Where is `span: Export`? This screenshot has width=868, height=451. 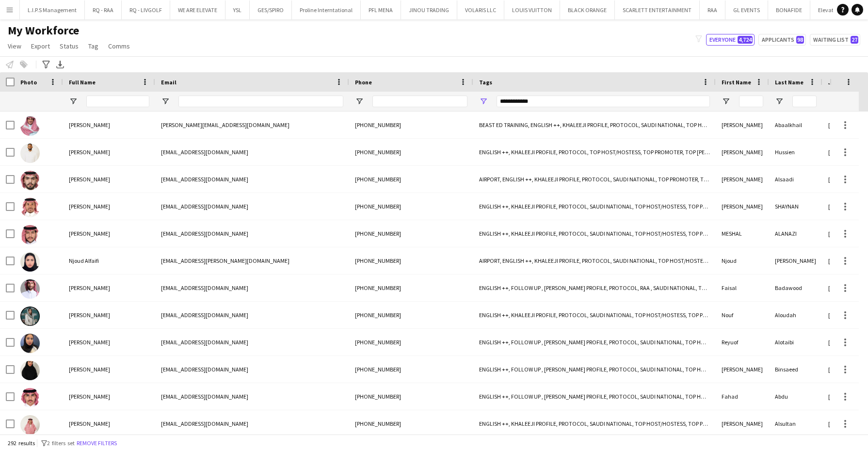
span: Export is located at coordinates (40, 46).